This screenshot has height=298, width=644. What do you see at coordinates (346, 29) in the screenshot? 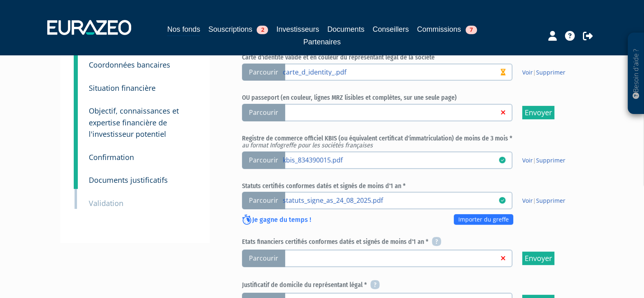
I see `a: Documents` at bounding box center [346, 29].